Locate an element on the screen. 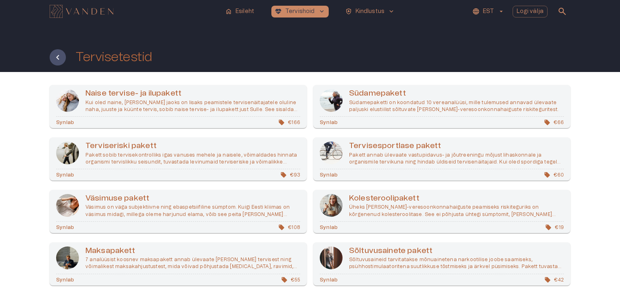  img: SYNLAB_vasimus.png is located at coordinates (68, 206).